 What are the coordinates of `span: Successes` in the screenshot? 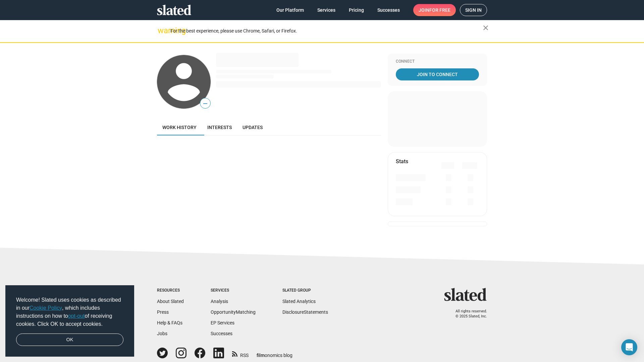 It's located at (388, 10).